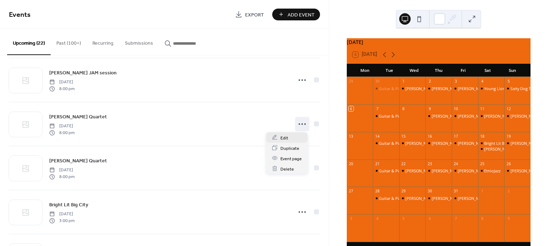 Image resolution: width=548 pixels, height=246 pixels. What do you see at coordinates (365, 70) in the screenshot?
I see `div: Mon` at bounding box center [365, 70].